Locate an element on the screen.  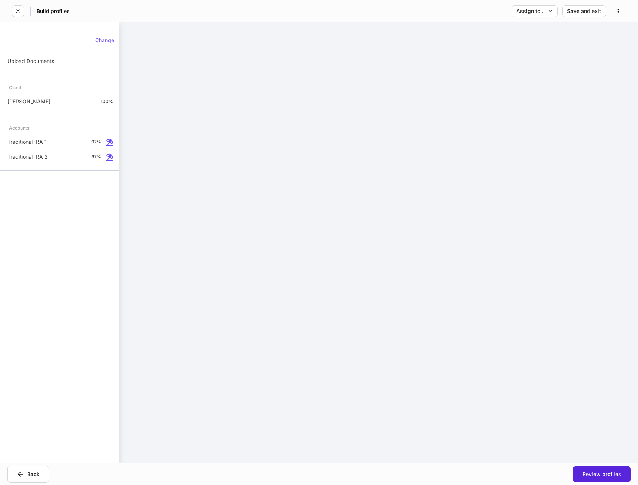
button: Back is located at coordinates (28, 474).